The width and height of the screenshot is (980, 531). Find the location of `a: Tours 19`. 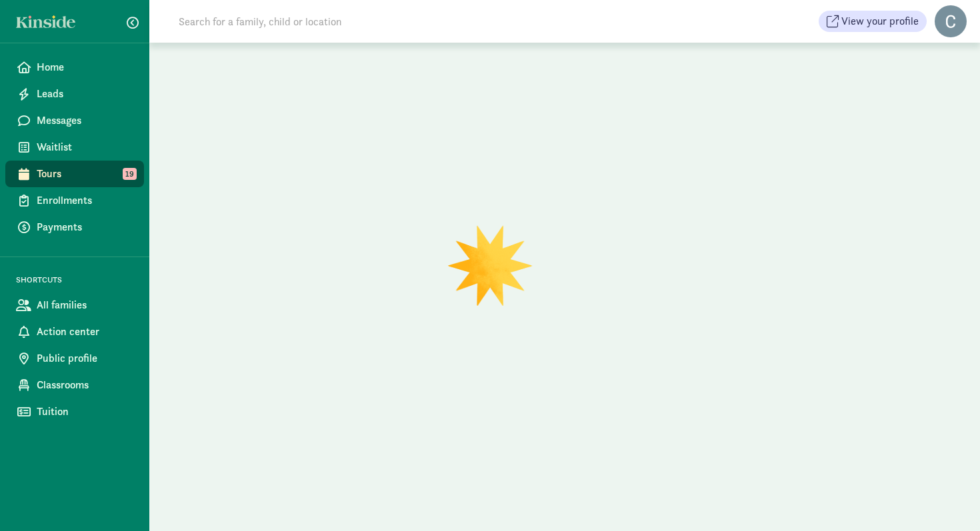

a: Tours 19 is located at coordinates (75, 174).